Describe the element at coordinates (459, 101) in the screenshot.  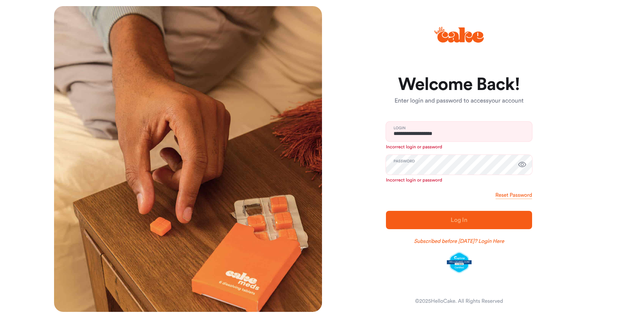
I see `p: Enter login and password to access your account` at that location.